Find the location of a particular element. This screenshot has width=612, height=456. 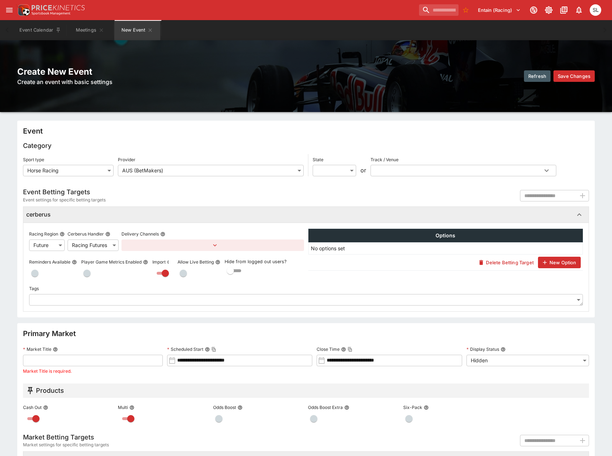

div: Hidden is located at coordinates (528, 361).